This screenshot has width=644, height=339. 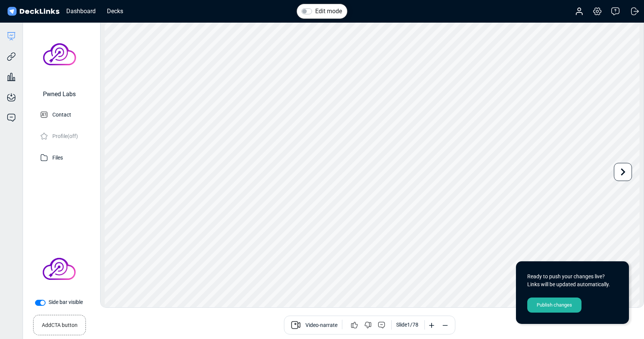 What do you see at coordinates (65, 135) in the screenshot?
I see `p: Profile (off)` at bounding box center [65, 135].